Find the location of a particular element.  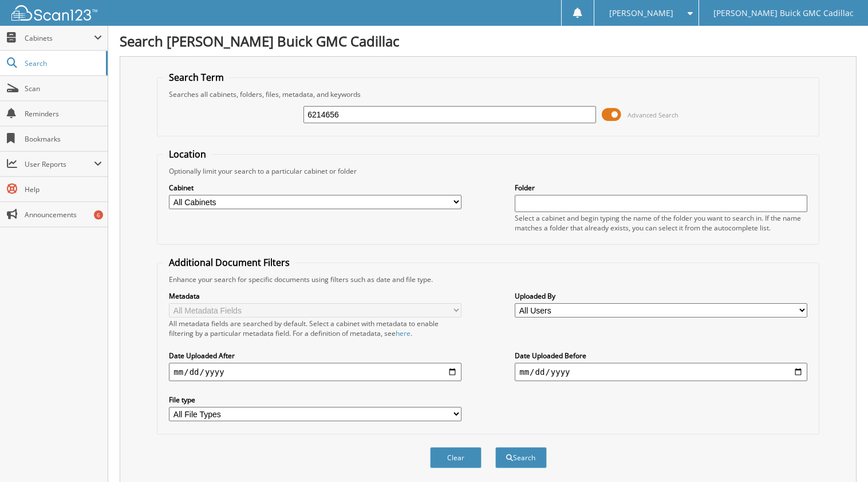

span: Cabinets is located at coordinates (59, 38).